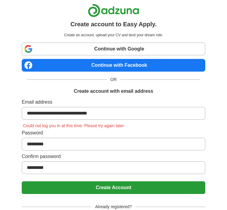 Image resolution: width=227 pixels, height=210 pixels. Describe the element at coordinates (114, 188) in the screenshot. I see `button: Create Account` at that location.